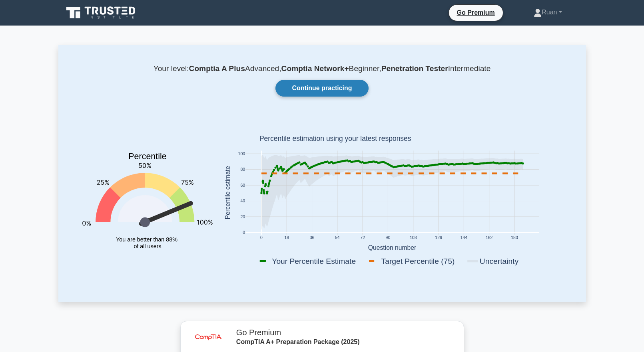  Describe the element at coordinates (476, 13) in the screenshot. I see `a: Go Premium` at that location.